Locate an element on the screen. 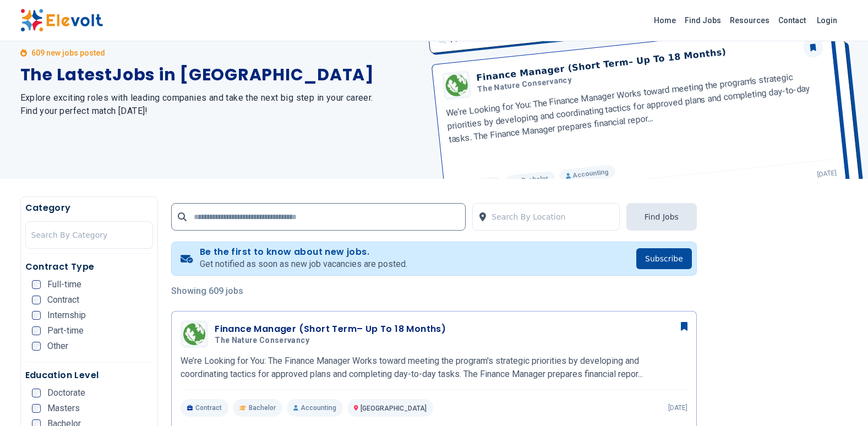 The height and width of the screenshot is (426, 868). input: Part-time is located at coordinates (36, 331).